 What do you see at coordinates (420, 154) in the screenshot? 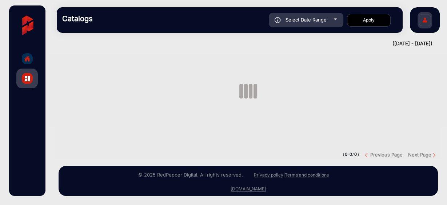
I see `strong: Next Page` at bounding box center [420, 154].